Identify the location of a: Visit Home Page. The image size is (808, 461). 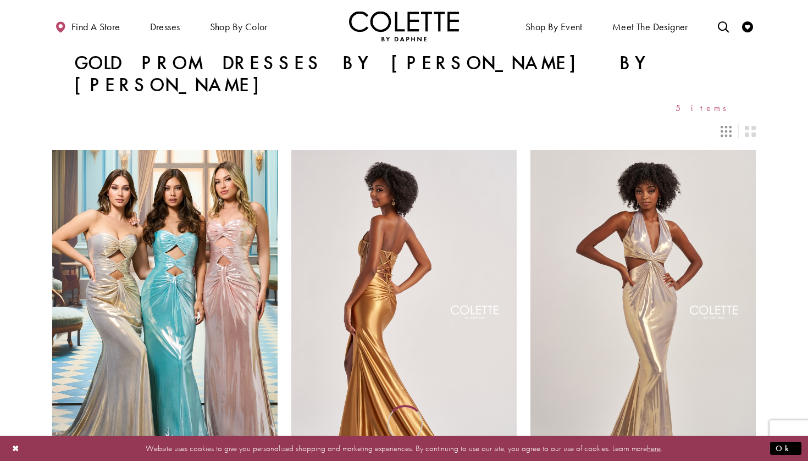
(404, 26).